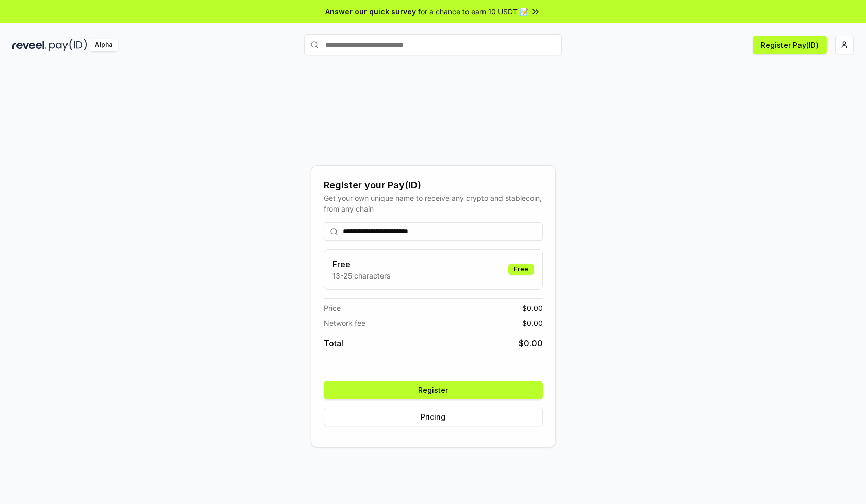 The width and height of the screenshot is (866, 504). Describe the element at coordinates (473, 11) in the screenshot. I see `span: for a chance to earn 10 USDT 📝` at that location.